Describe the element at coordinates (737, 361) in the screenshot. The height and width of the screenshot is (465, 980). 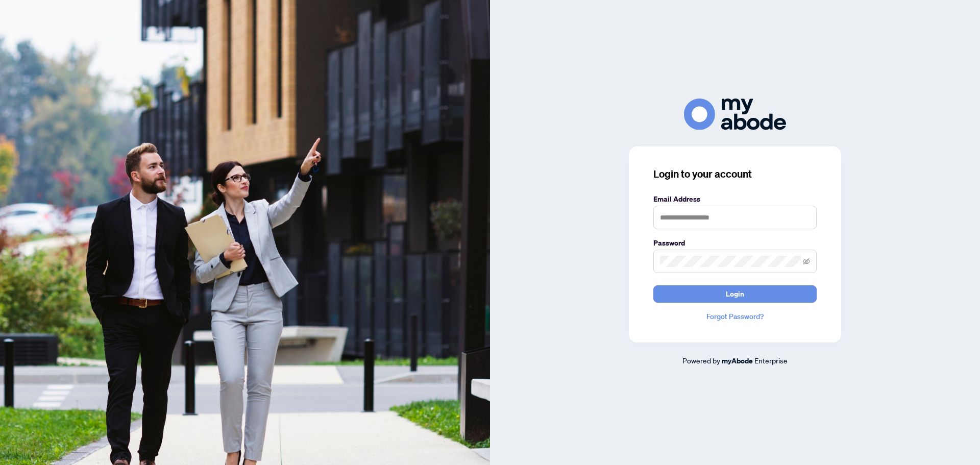
I see `a: myAbode` at that location.